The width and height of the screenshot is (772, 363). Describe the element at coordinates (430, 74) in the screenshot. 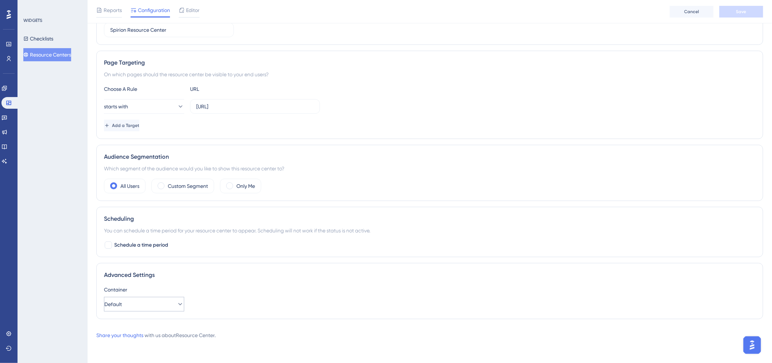

I see `div: On which pages should the resource center be visible to your end users?` at that location.